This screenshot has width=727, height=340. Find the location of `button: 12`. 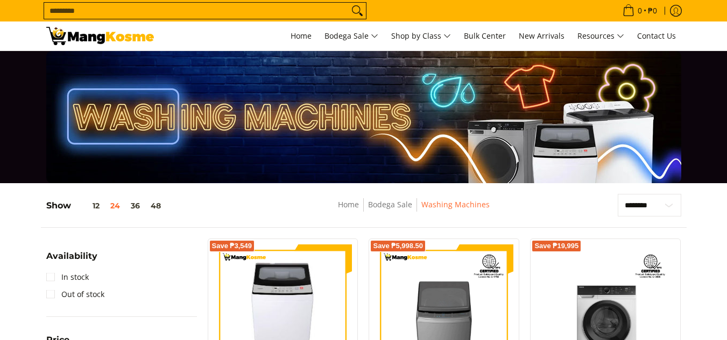

button: 12 is located at coordinates (88, 206).